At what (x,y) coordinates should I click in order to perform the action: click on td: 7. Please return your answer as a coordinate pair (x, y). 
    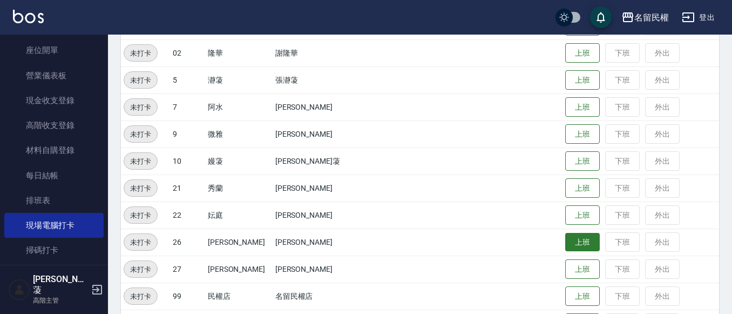
    Looking at the image, I should click on (187, 107).